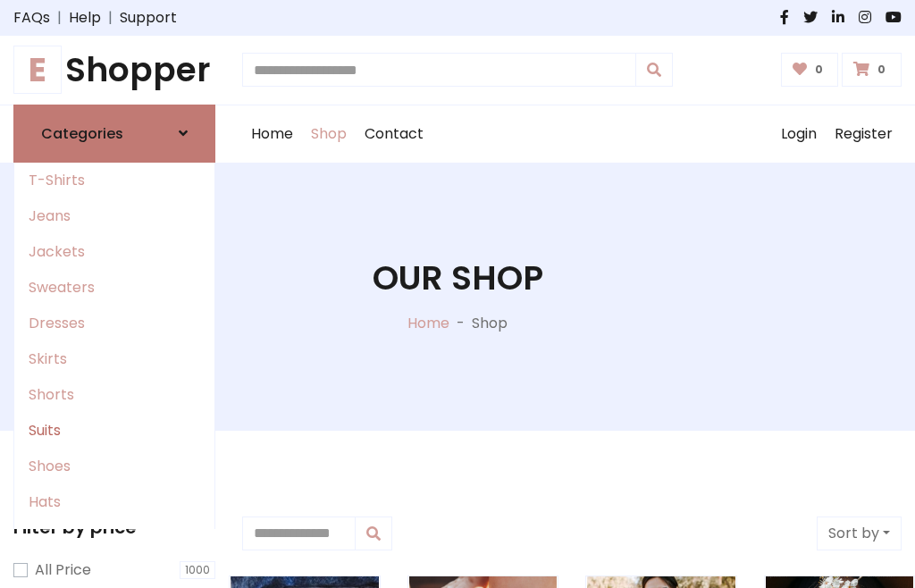 This screenshot has height=588, width=915. I want to click on label: All Price, so click(62, 571).